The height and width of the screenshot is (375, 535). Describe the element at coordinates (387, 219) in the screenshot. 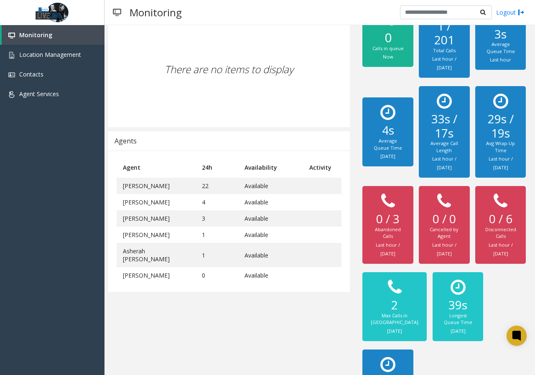

I see `h2: 0 / 3` at that location.